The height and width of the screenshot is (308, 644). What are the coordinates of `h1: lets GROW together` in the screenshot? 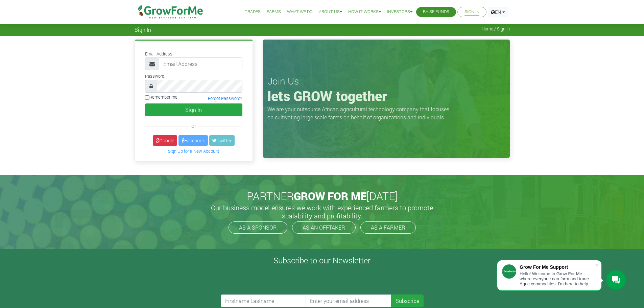 It's located at (386, 96).